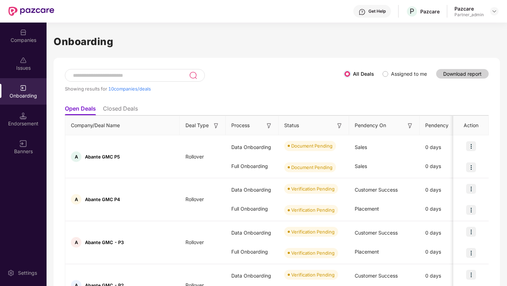 The height and width of the screenshot is (286, 507). What do you see at coordinates (462, 74) in the screenshot?
I see `button: Download report` at bounding box center [462, 74].